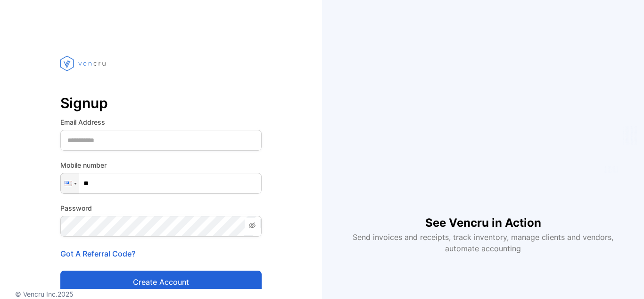  What do you see at coordinates (161, 122) in the screenshot?
I see `label: Email Address` at bounding box center [161, 122].